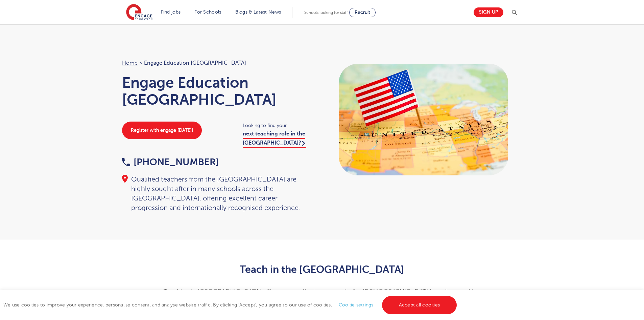 This screenshot has height=320, width=644. What do you see at coordinates (420, 305) in the screenshot?
I see `a: Accept all cookies` at bounding box center [420, 305].